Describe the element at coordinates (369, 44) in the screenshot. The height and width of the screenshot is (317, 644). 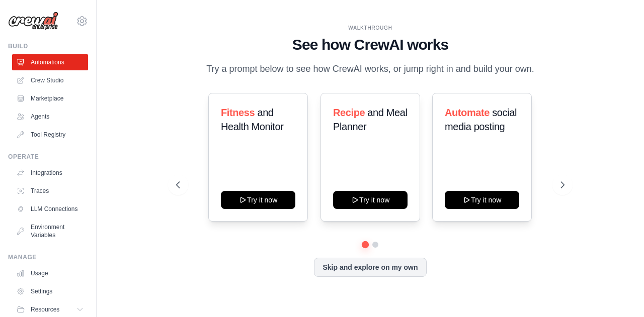
I see `h1: See how CrewAI works` at that location.